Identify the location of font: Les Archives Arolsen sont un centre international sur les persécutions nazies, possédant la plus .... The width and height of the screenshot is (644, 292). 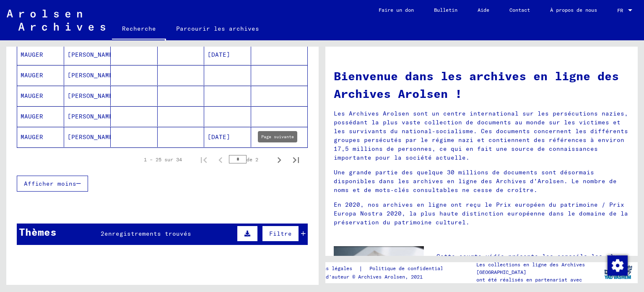
(481, 135).